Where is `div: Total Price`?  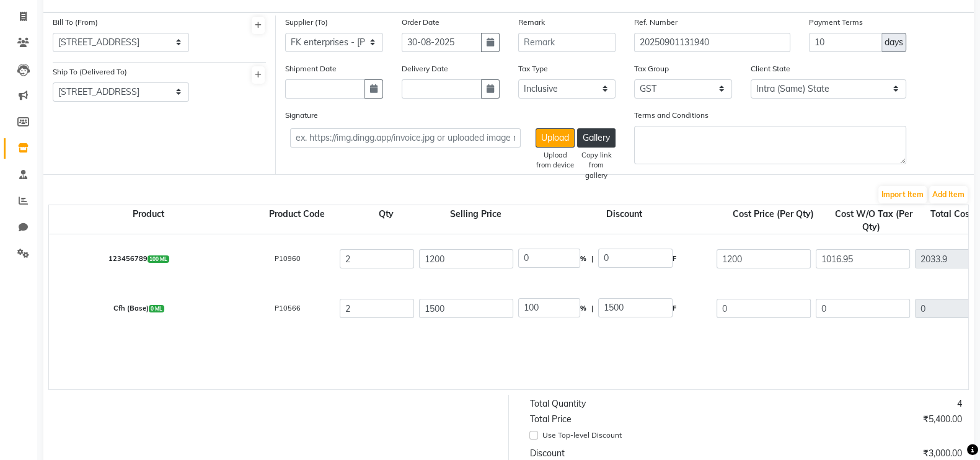
div: Total Price is located at coordinates (633, 419).